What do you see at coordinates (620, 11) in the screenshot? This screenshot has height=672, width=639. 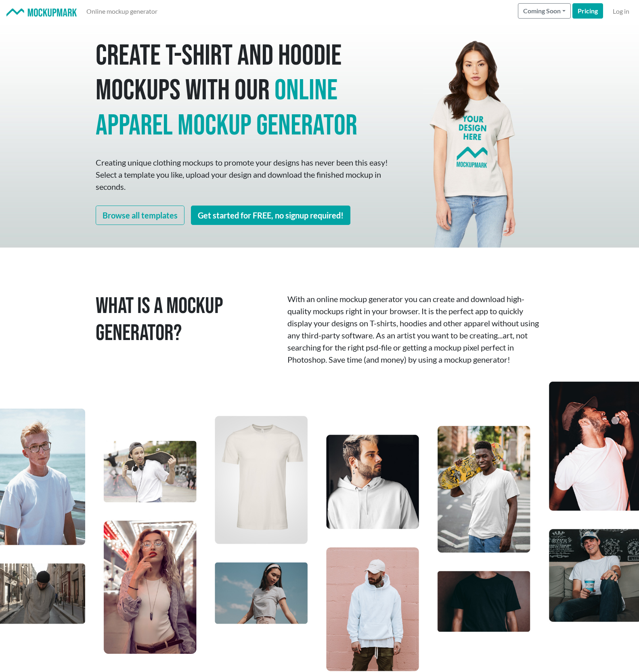 I see `a: Log in` at bounding box center [620, 11].